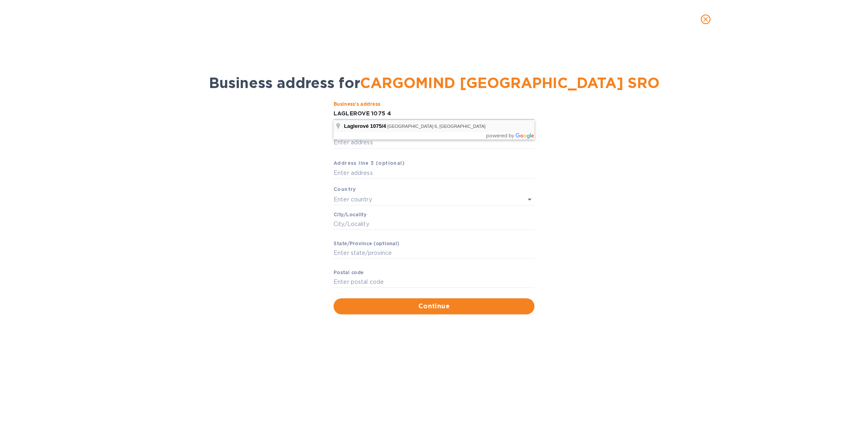  I want to click on span: Business address for, so click(434, 83).